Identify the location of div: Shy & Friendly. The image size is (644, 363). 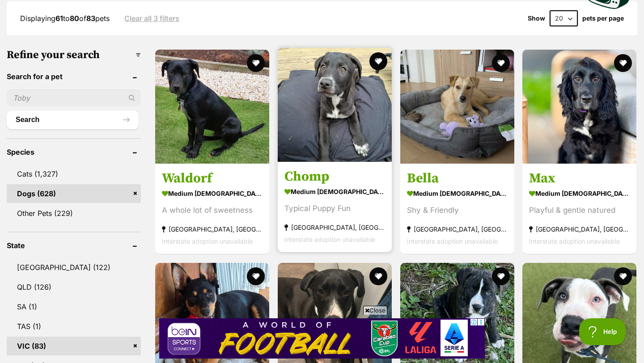
(457, 210).